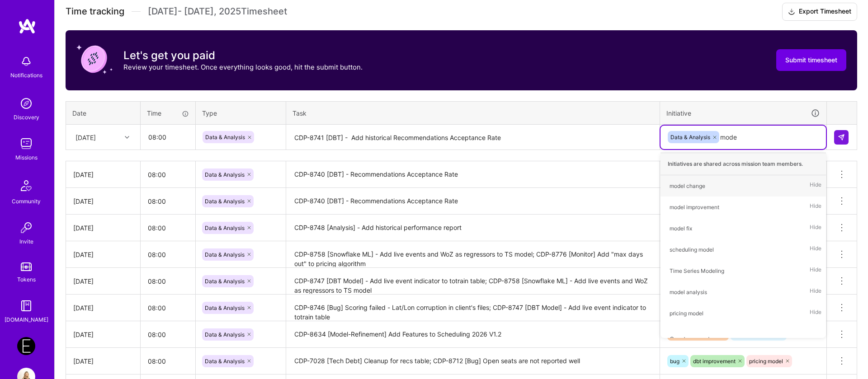 The height and width of the screenshot is (379, 868). Describe the element at coordinates (26, 186) in the screenshot. I see `img: Community` at that location.